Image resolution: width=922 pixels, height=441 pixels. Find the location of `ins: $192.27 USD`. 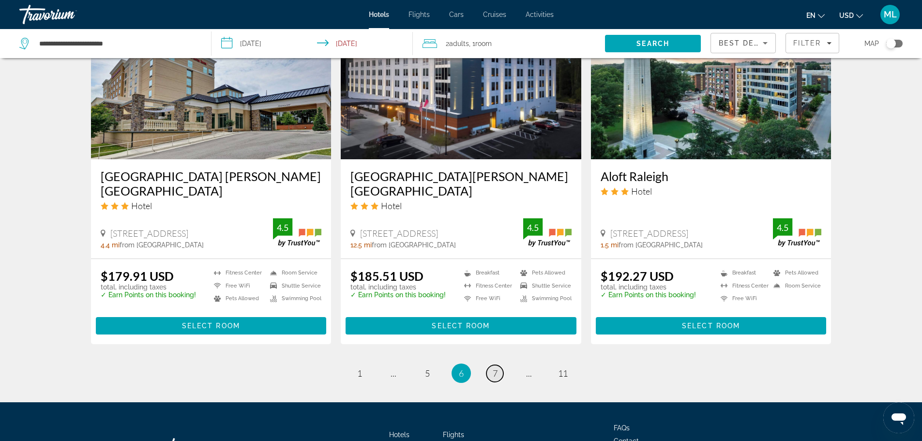

ins: $192.27 USD is located at coordinates (637, 276).